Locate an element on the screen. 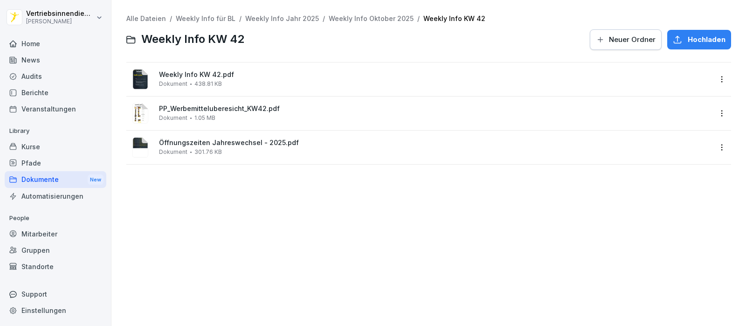 This screenshot has height=326, width=746. div: Gruppen is located at coordinates (55, 250).